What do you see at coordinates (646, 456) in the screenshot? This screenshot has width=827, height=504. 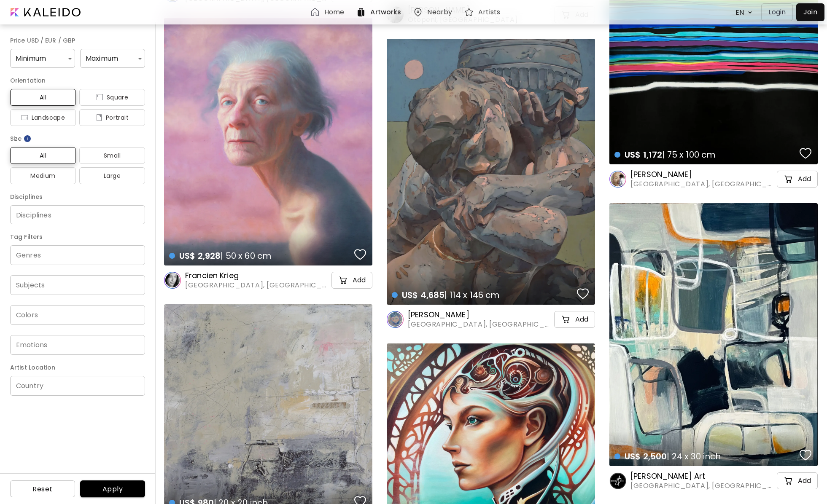 I see `span: US$ 2,500` at bounding box center [646, 456].